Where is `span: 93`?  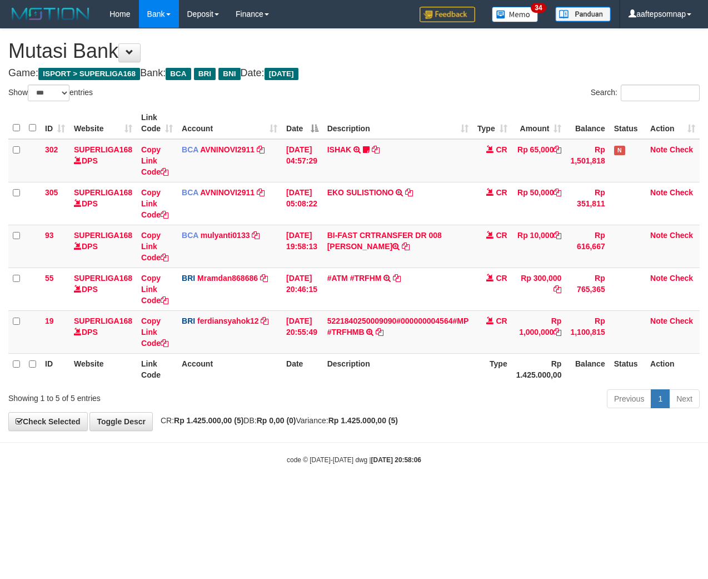
span: 93 is located at coordinates (49, 235).